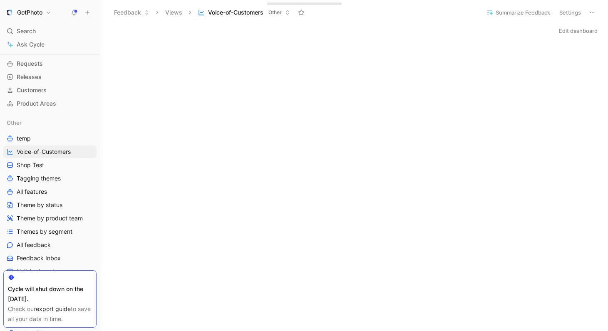 Image resolution: width=608 pixels, height=331 pixels. What do you see at coordinates (50, 245) in the screenshot?
I see `a: All feedback` at bounding box center [50, 245].